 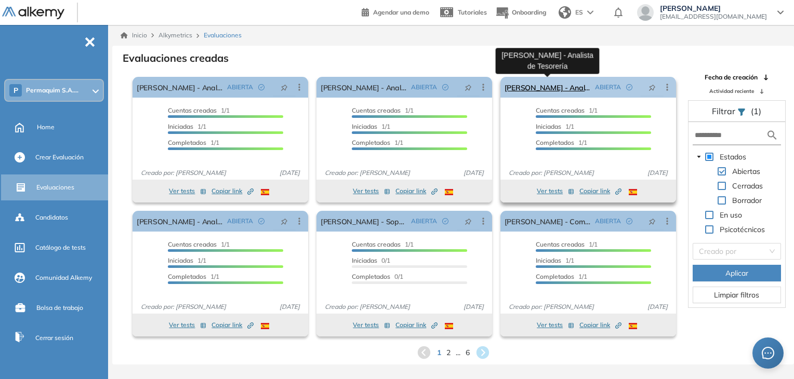 What do you see at coordinates (52, 90) in the screenshot?
I see `span: Permaquim S.A....` at bounding box center [52, 90].